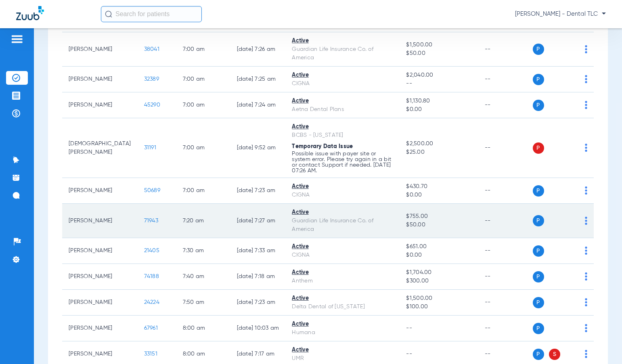 Image resolution: width=622 pixels, height=364 pixels. Describe the element at coordinates (342, 332) in the screenshot. I see `div: Humana` at that location.